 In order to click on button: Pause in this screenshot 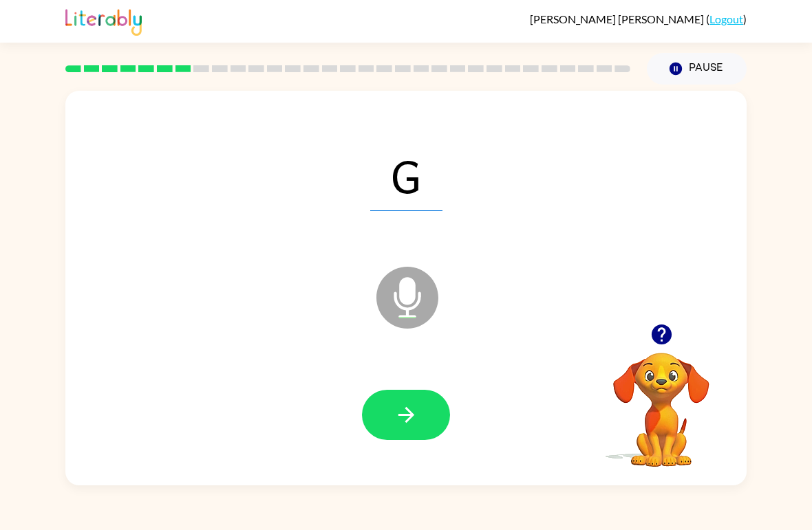, I will do `click(696, 68)`.